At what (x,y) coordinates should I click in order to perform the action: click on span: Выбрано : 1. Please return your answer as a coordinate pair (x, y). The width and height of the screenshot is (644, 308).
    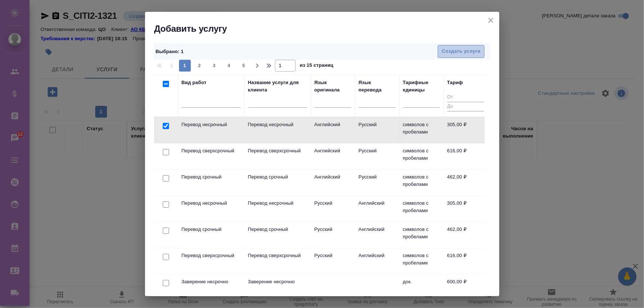
    Looking at the image, I should click on (170, 51).